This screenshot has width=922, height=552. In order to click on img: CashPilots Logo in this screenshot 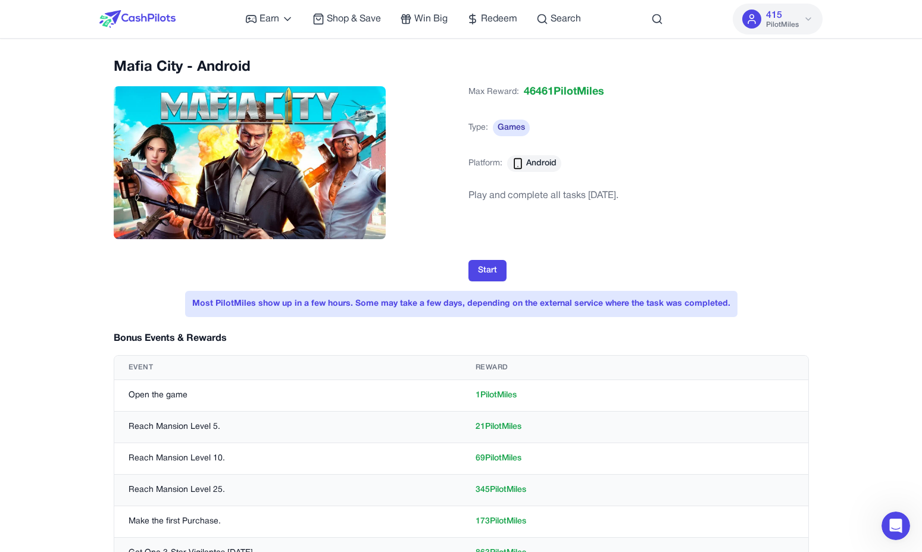, I will do `click(138, 19)`.